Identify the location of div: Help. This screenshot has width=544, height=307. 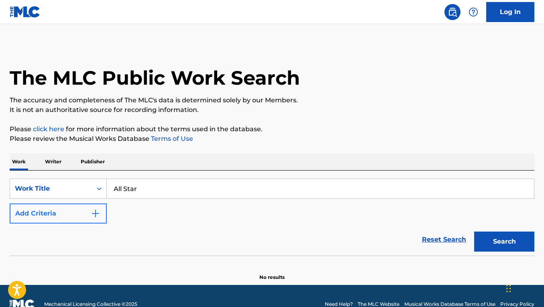
(474, 12).